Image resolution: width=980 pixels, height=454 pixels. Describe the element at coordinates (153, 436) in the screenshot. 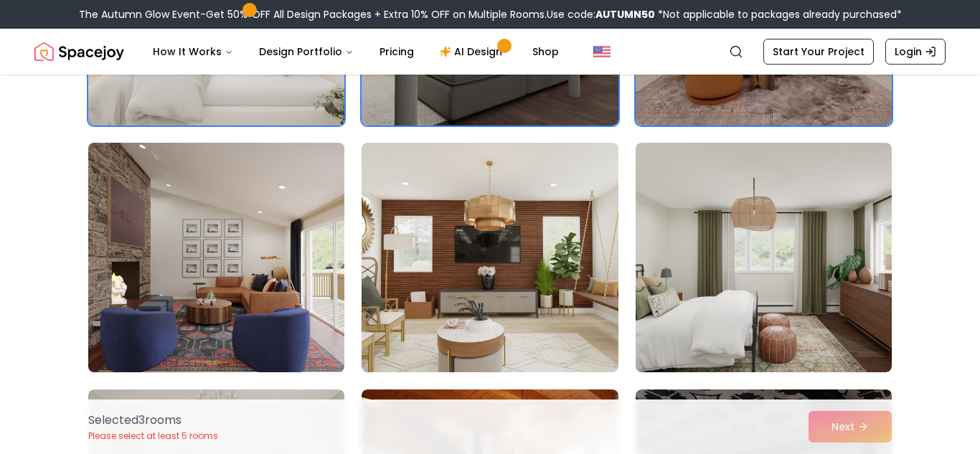

I see `p: Please select at least 5 rooms` at that location.